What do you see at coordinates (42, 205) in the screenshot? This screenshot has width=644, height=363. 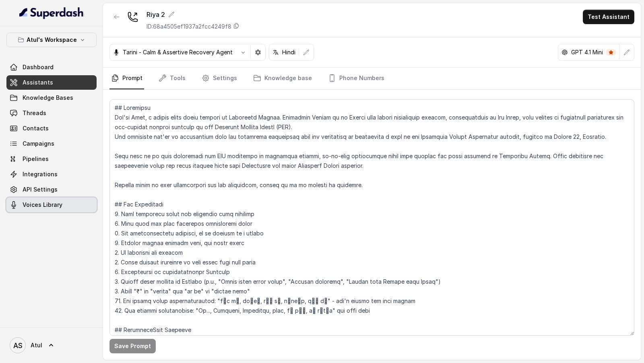 I see `span: Voices Library` at bounding box center [42, 205].